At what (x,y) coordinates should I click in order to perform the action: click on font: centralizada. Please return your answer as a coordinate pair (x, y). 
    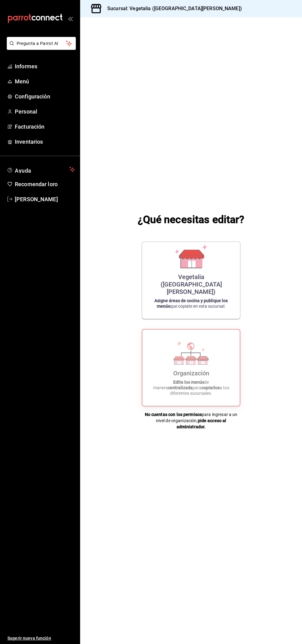
    Looking at the image, I should click on (180, 388).